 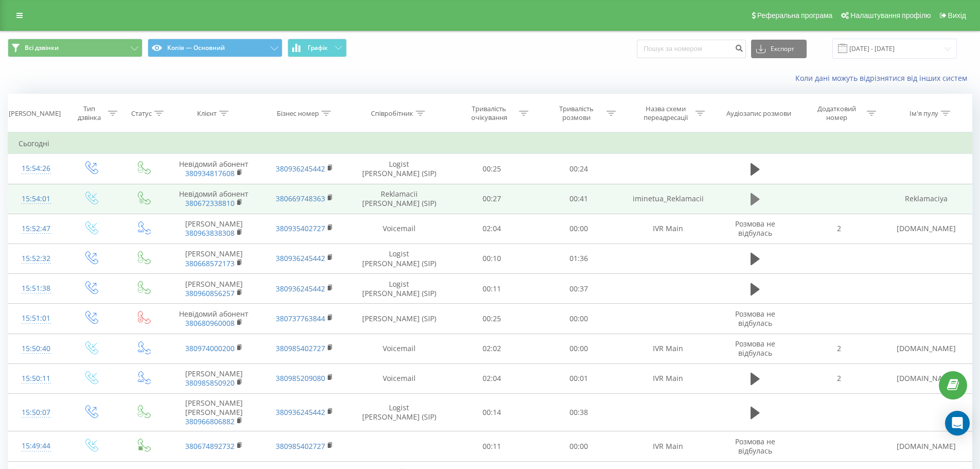 What do you see at coordinates (36, 258) in the screenshot?
I see `div: 15:52:32` at bounding box center [36, 258].